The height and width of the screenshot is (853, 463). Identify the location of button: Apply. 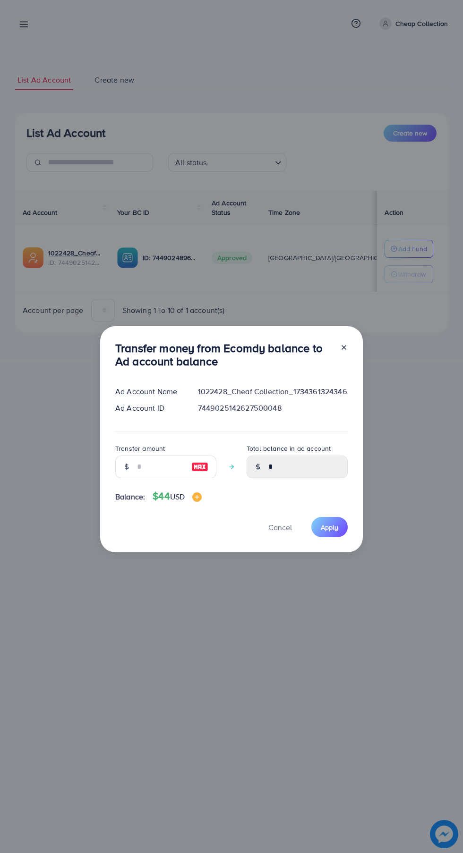
(329, 527).